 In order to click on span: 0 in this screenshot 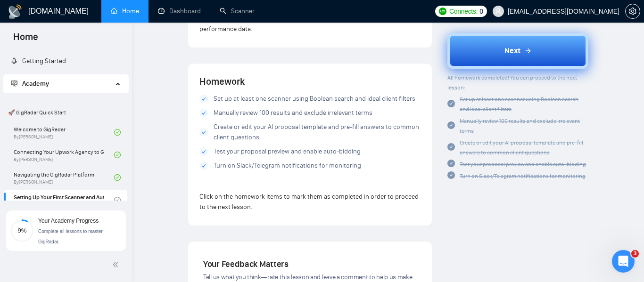, I will do `click(481, 11)`.